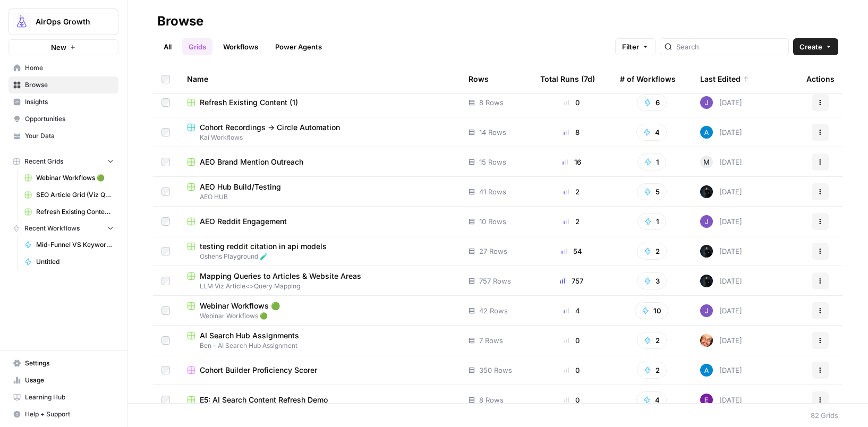 Image resolution: width=868 pixels, height=427 pixels. I want to click on div: Rows, so click(479, 79).